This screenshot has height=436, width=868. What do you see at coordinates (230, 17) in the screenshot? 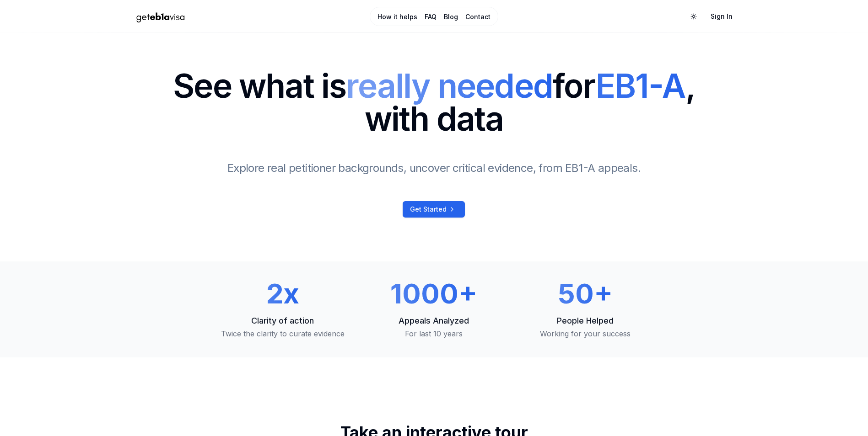
I see `a: Home Page` at bounding box center [230, 17].